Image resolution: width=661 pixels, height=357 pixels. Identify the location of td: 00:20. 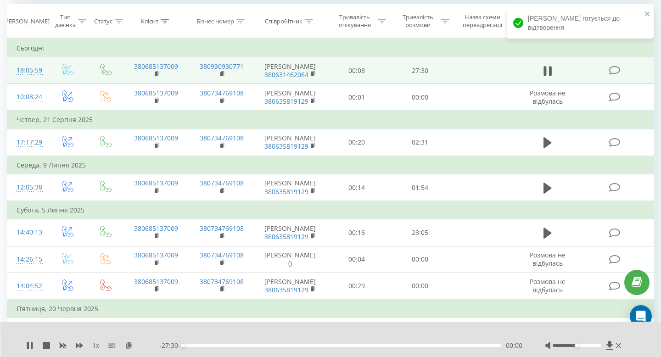
(357, 142).